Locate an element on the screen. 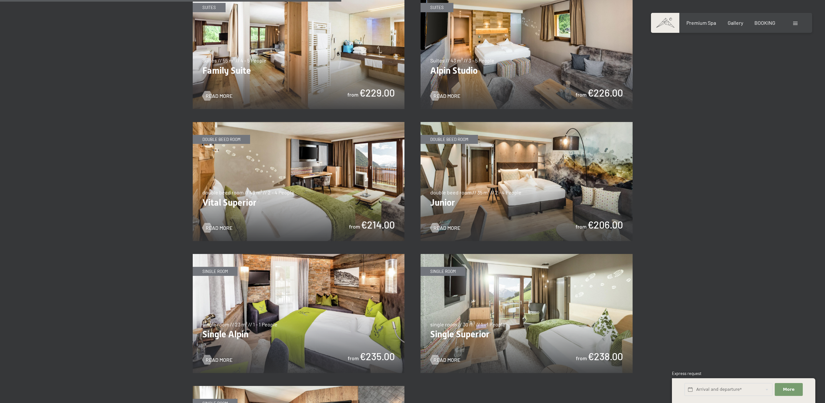  a: Single Superior is located at coordinates (527, 256).